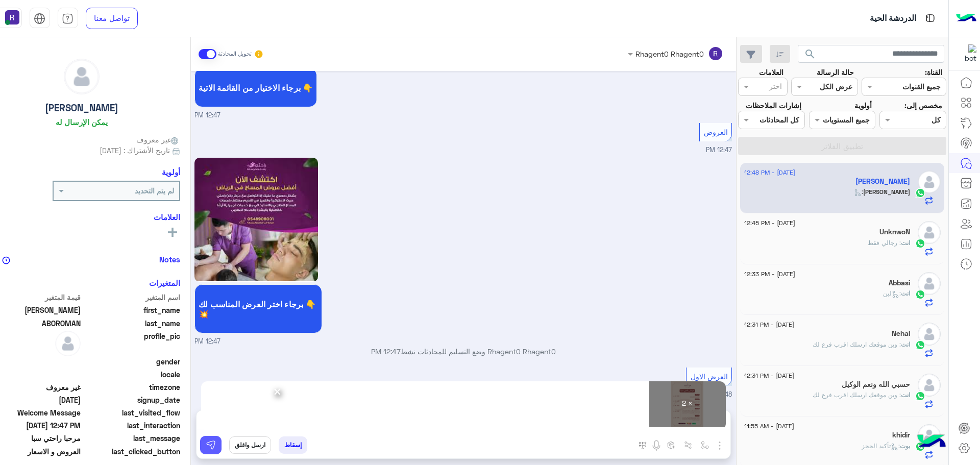  I want to click on button: Trigger scenario, so click(687, 444).